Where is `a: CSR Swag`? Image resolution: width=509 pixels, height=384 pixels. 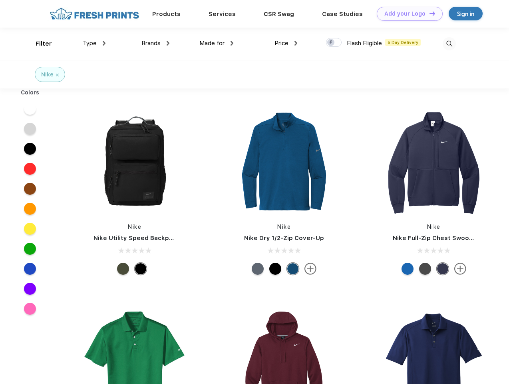 a: CSR Swag is located at coordinates (279, 14).